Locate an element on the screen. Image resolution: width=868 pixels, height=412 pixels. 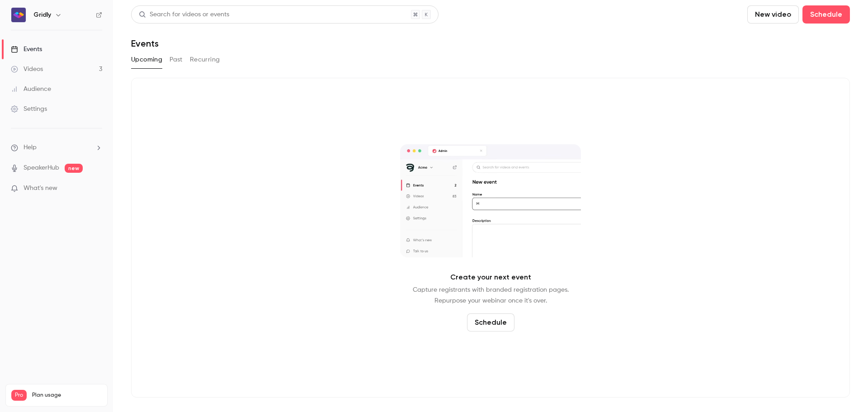
div: Search for videos or events is located at coordinates (184, 15).